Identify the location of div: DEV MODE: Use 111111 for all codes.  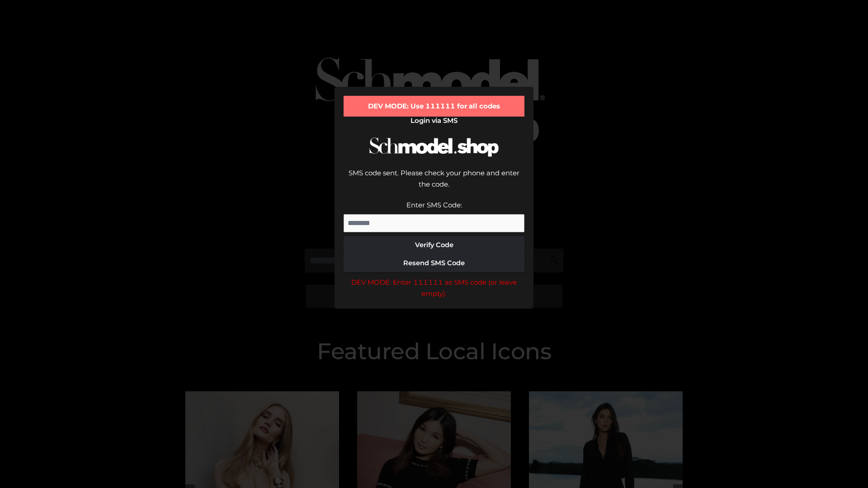
(434, 107).